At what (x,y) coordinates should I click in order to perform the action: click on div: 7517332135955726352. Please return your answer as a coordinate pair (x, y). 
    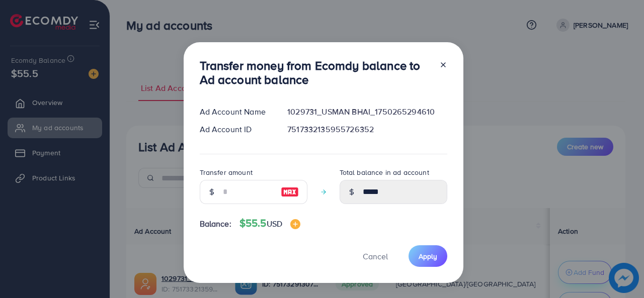
    Looking at the image, I should click on (367, 129).